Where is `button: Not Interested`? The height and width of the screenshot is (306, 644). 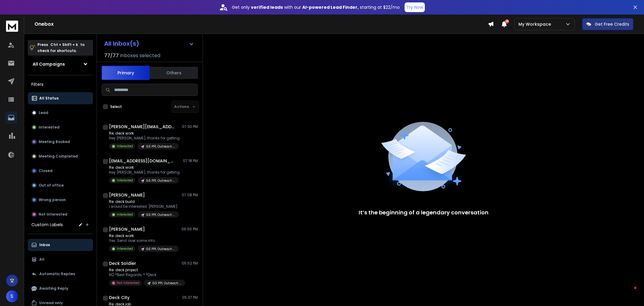 button: Not Interested is located at coordinates (60, 214).